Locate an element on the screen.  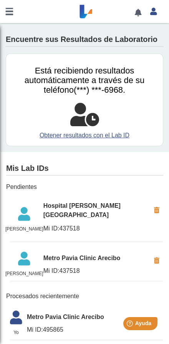
a: Obtener resultados con el Lab ID is located at coordinates (85, 135).